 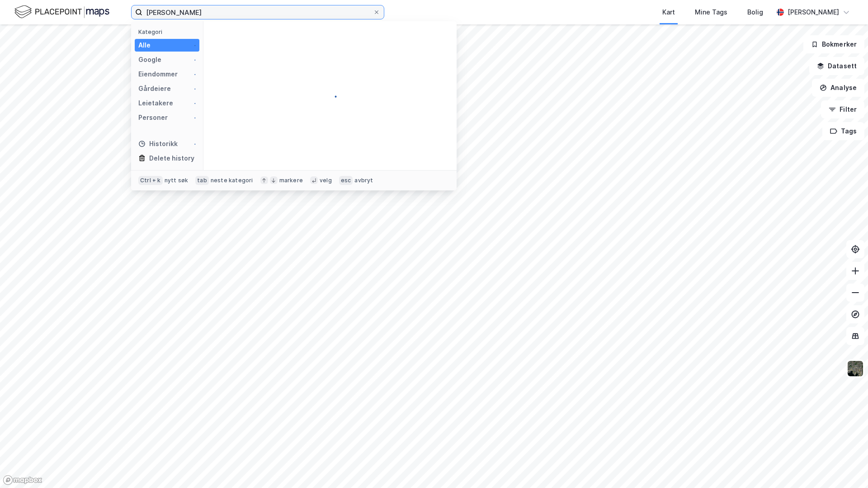 I want to click on div: esc, so click(x=346, y=180).